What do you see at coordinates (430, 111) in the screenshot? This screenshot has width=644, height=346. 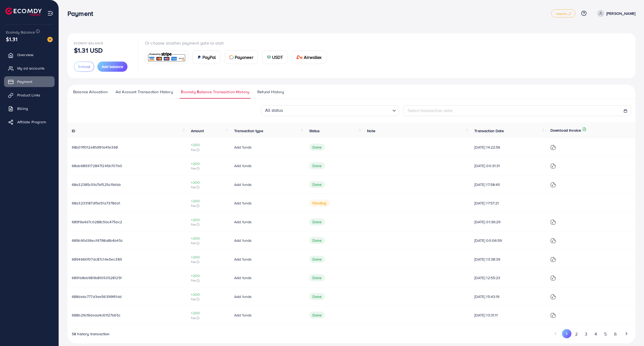 I see `span: Select transaction date` at bounding box center [430, 111].